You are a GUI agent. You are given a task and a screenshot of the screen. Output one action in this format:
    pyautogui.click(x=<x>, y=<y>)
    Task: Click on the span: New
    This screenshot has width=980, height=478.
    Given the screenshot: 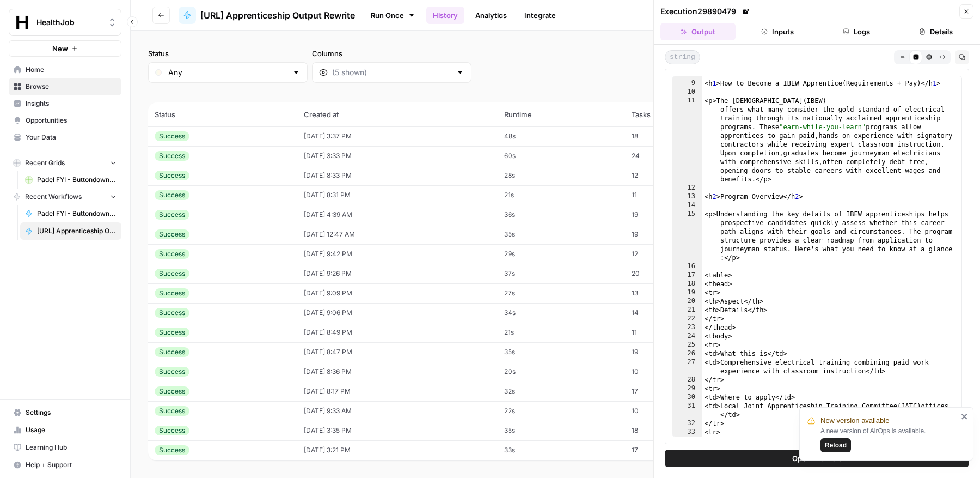 What is the action you would take?
    pyautogui.click(x=60, y=49)
    